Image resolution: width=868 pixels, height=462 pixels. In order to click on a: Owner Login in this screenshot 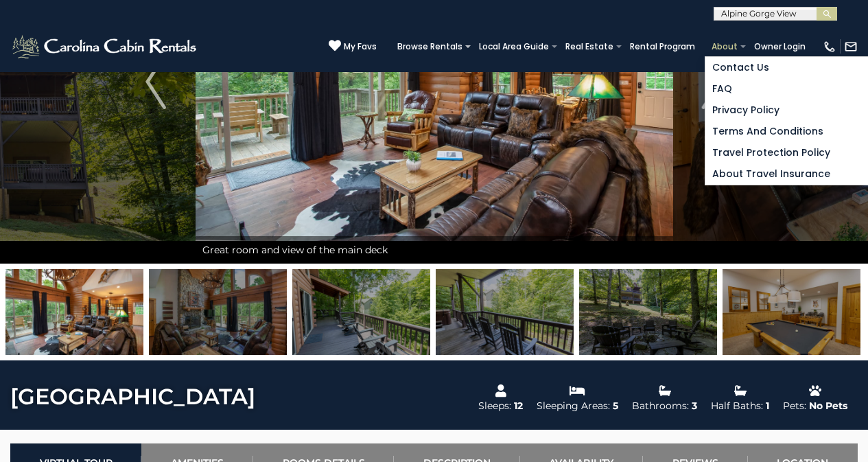, I will do `click(779, 47)`.